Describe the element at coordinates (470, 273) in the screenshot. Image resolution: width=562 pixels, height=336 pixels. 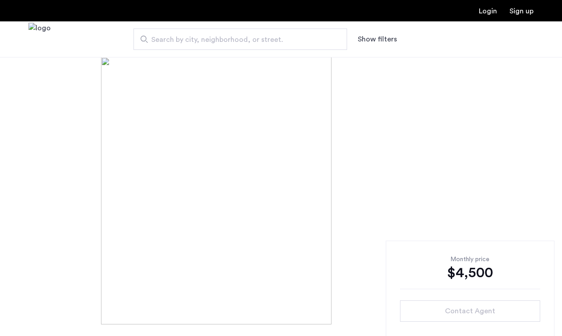
I see `div: $4,500` at that location.